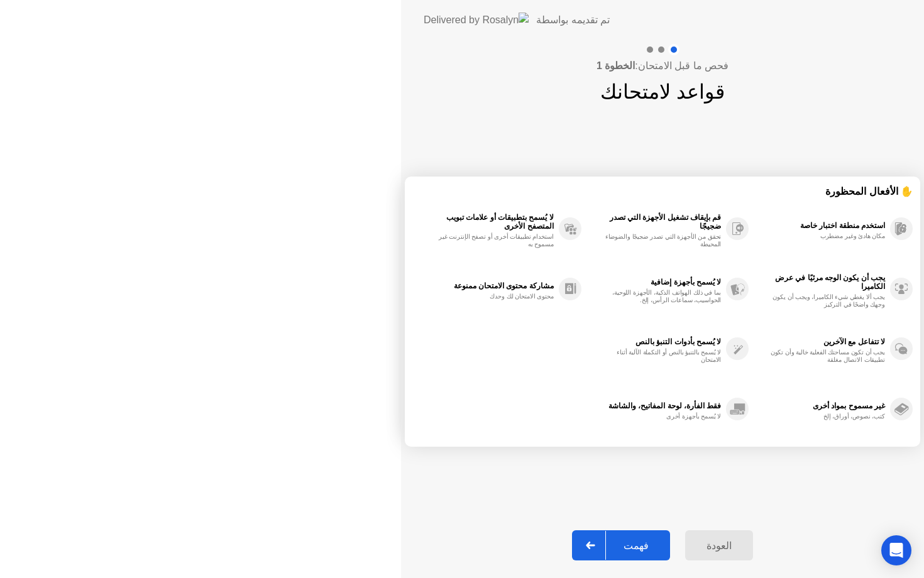 This screenshot has width=924, height=578. I want to click on button: فهمت, so click(621, 545).